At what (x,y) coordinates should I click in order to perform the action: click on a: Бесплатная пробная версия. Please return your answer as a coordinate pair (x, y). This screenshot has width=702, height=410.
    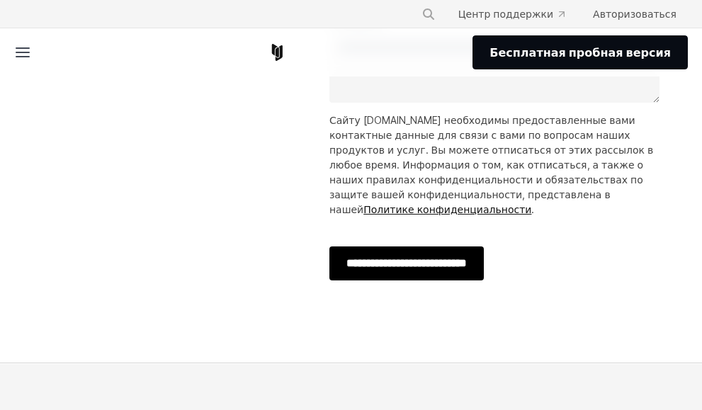
    Looking at the image, I should click on (580, 52).